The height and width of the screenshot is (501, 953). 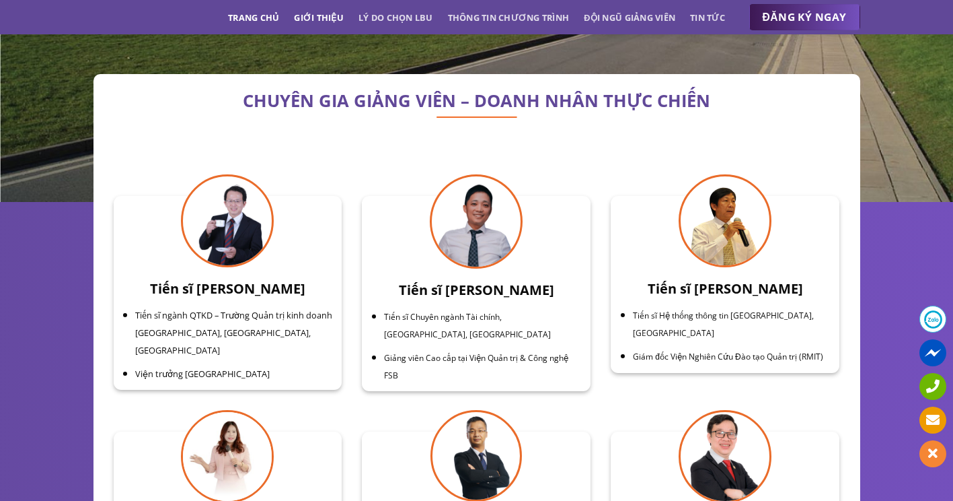 I want to click on h2: CHUYÊN GIA GIẢNG VIÊN – DOANH NHÂN THỰC CHIẾN, so click(x=477, y=101).